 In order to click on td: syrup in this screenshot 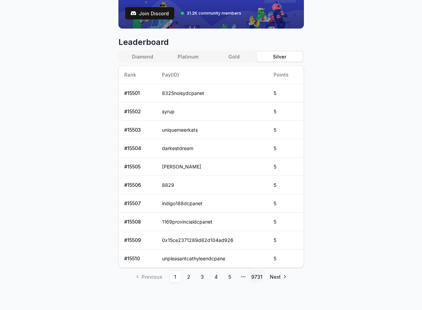, I will do `click(212, 112)`.